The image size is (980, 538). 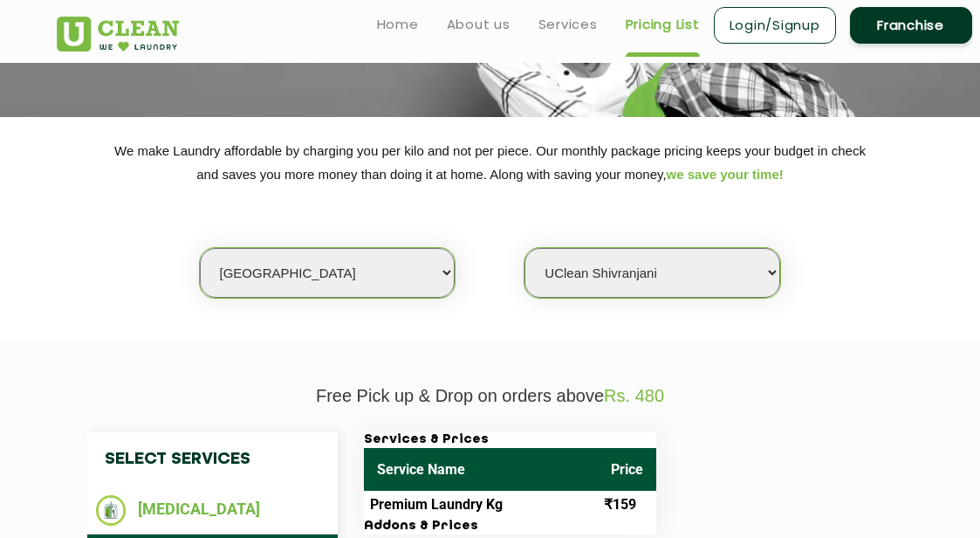 What do you see at coordinates (491, 162) in the screenshot?
I see `p: We make Laundry affordable by charging you per kilo and not per piece. Our monthly package pricin...` at bounding box center [491, 162].